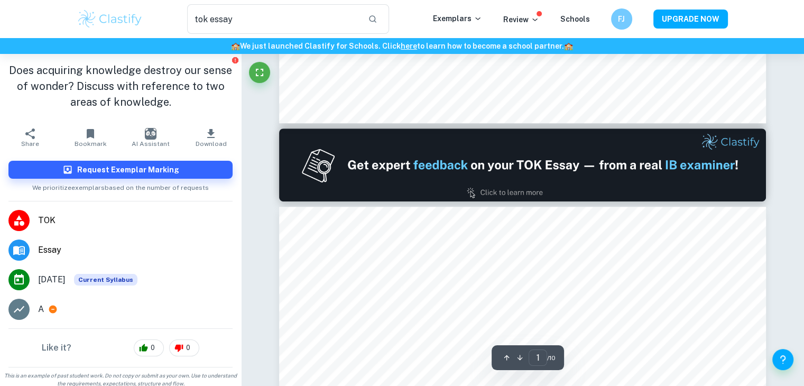  What do you see at coordinates (151, 144) in the screenshot?
I see `span: AI Assistant` at bounding box center [151, 144].